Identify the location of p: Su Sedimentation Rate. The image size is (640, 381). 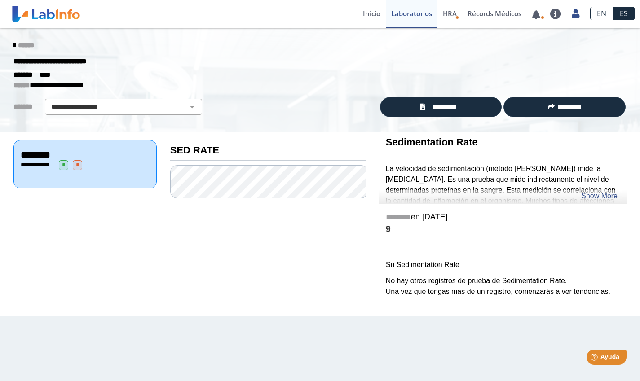
(502, 265).